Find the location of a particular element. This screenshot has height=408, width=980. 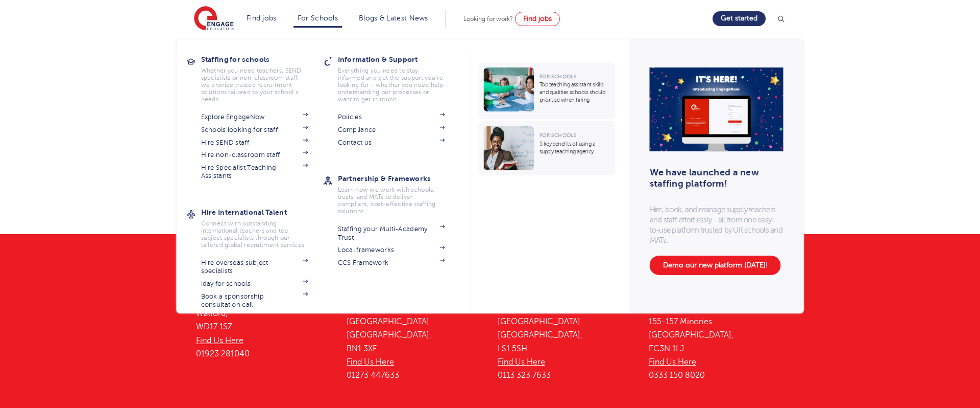

p: Hire, book, and manage supply teachers and staff effortlessly - all from one easy-to-use platform... is located at coordinates (717, 224).